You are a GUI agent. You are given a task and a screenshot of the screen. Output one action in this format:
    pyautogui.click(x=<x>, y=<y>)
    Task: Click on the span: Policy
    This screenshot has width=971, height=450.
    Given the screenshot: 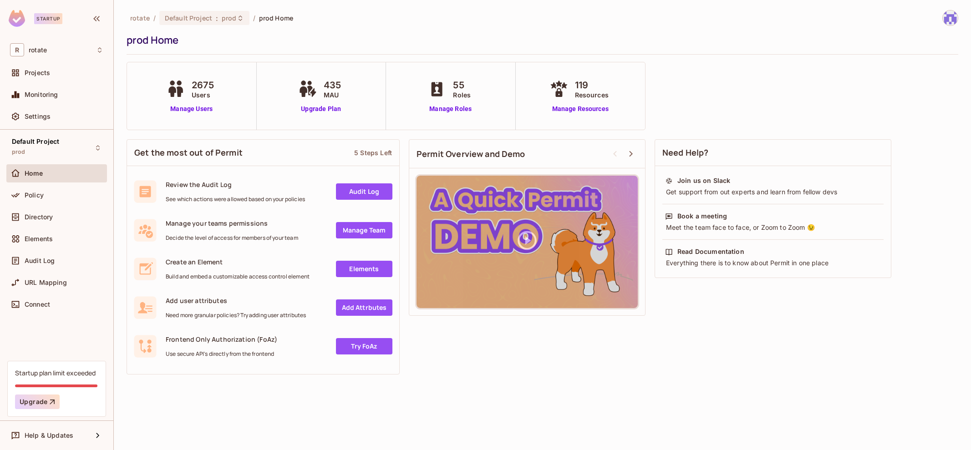 What is the action you would take?
    pyautogui.click(x=34, y=195)
    